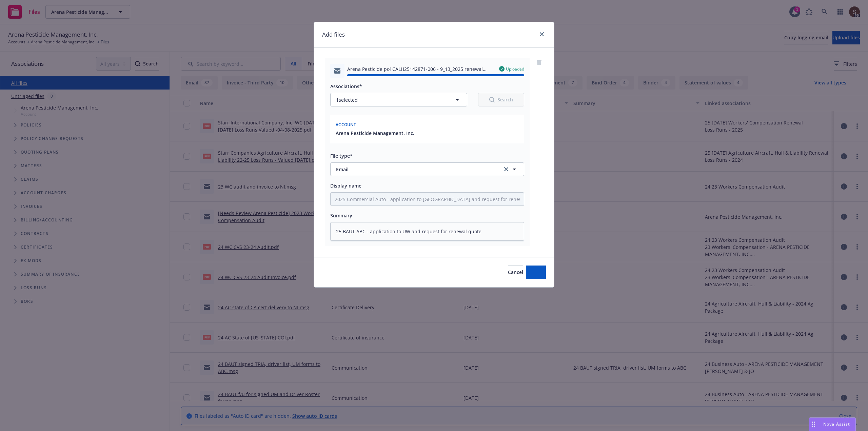 Image resolution: width=868 pixels, height=431 pixels. I want to click on button: 1selected, so click(399, 100).